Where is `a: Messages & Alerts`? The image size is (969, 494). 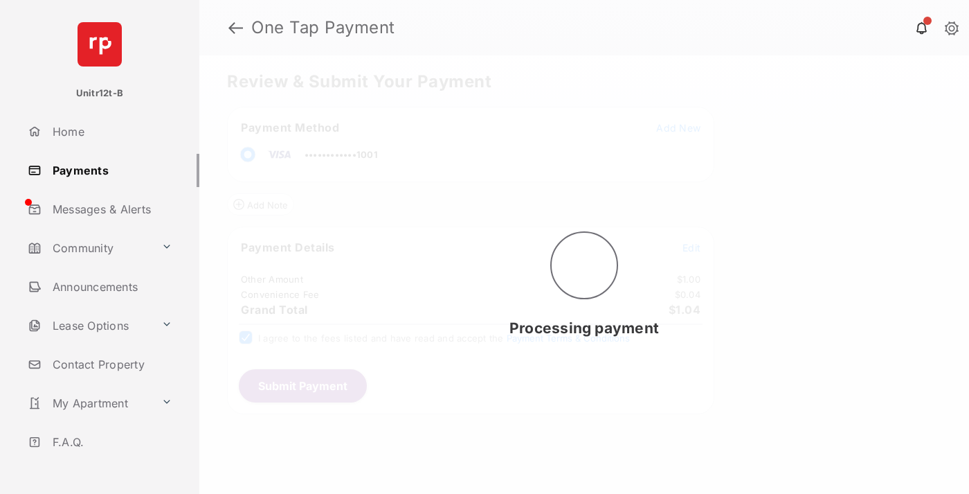
a: Messages & Alerts is located at coordinates (111, 209).